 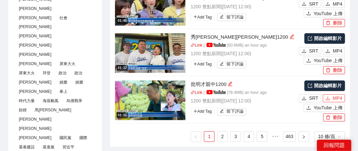 I want to click on img: yt_logo_rgb_light.a676ea31.png, so click(x=216, y=92).